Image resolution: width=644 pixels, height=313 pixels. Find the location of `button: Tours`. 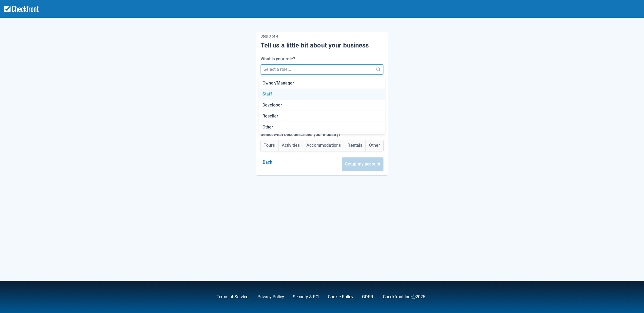

button: Tours is located at coordinates (270, 145).